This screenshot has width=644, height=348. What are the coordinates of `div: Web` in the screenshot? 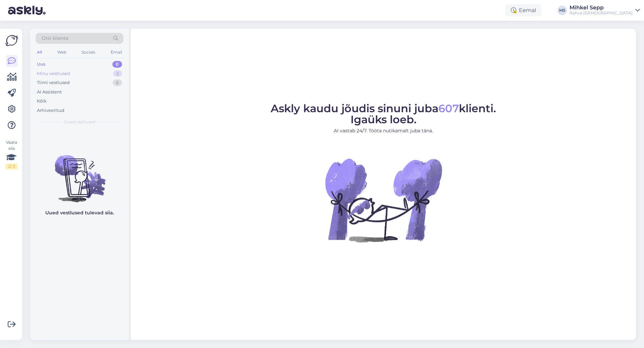 It's located at (62, 52).